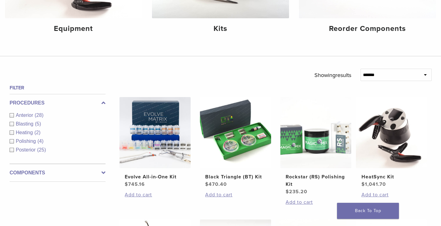 This screenshot has width=441, height=226. Describe the element at coordinates (296, 192) in the screenshot. I see `bdi: 235.20` at that location.